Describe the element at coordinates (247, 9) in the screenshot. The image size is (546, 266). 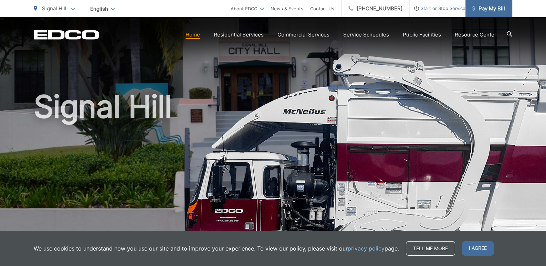
I see `a: About EDCO` at that location.